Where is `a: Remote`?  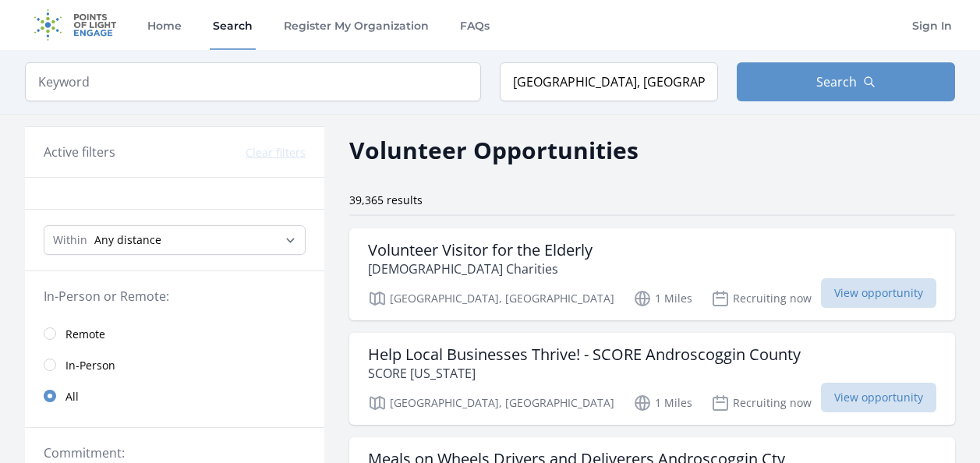
a: Remote is located at coordinates (175, 334).